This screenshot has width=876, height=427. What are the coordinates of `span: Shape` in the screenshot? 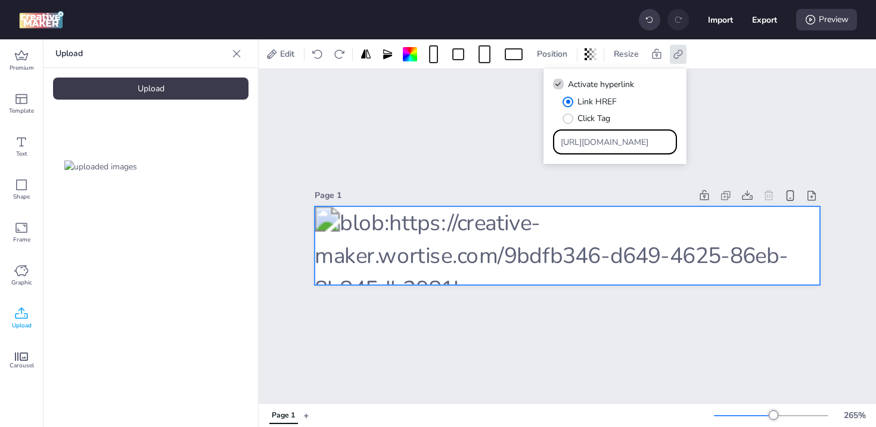 It's located at (21, 197).